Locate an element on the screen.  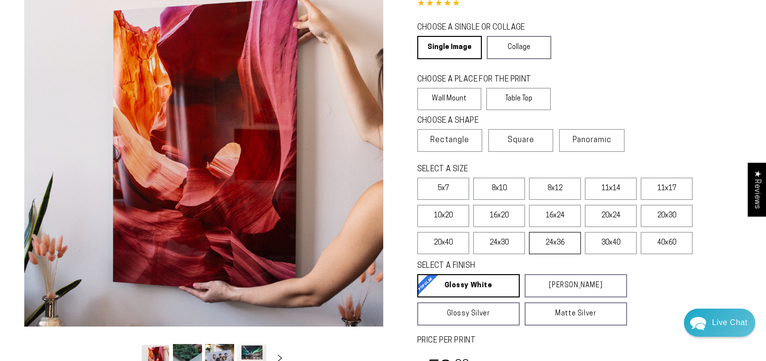
legend: SELECT A SIZE is located at coordinates (512, 170).